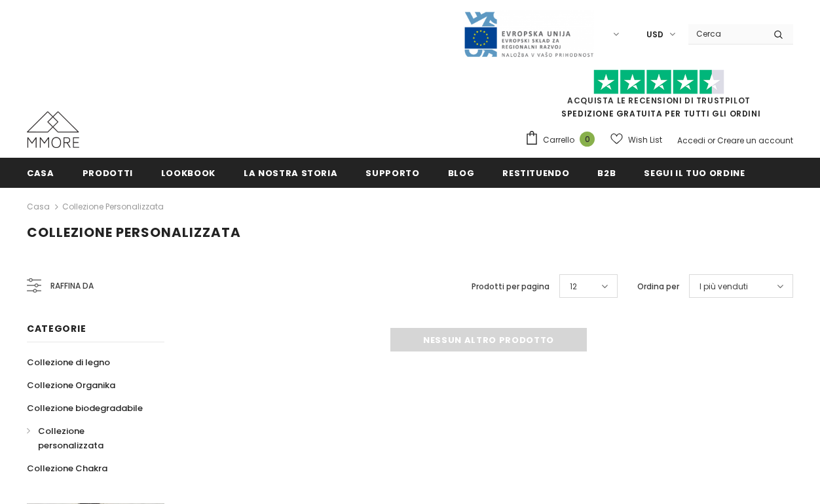 The image size is (820, 504). I want to click on a: Creare un account, so click(755, 140).